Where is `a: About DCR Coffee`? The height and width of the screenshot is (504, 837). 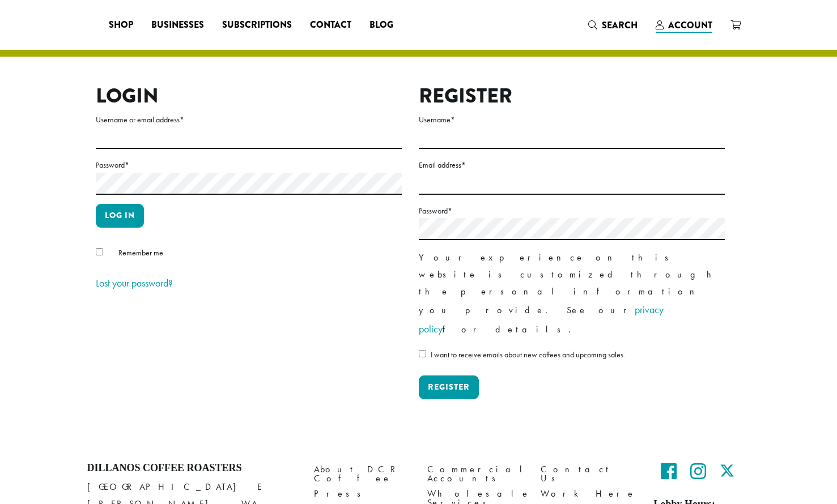
a: About DCR Coffee is located at coordinates (362, 474).